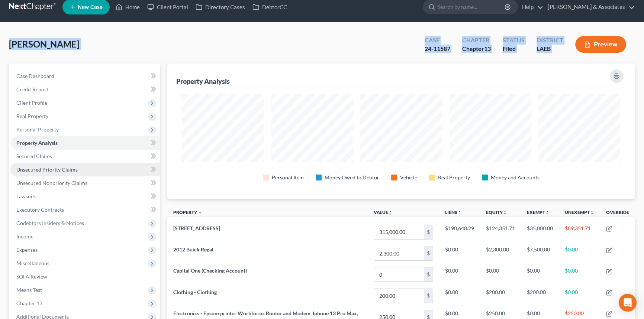  Describe the element at coordinates (85, 156) in the screenshot. I see `a: Secured Claims` at that location.